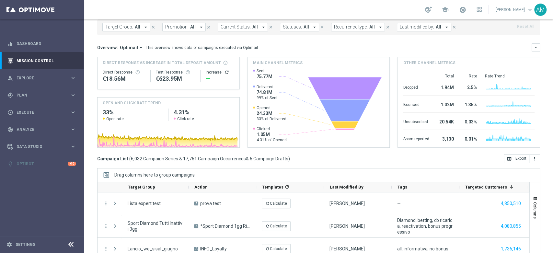  What do you see at coordinates (10, 44) in the screenshot?
I see `i: equalizer` at bounding box center [10, 44].